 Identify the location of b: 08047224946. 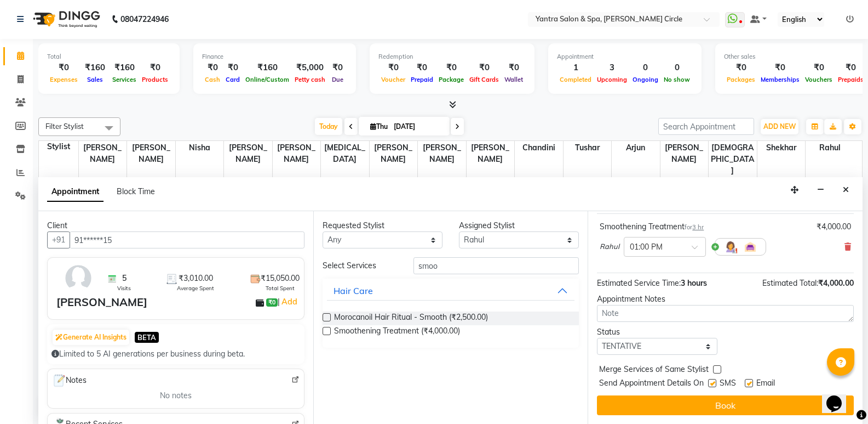
(145, 19).